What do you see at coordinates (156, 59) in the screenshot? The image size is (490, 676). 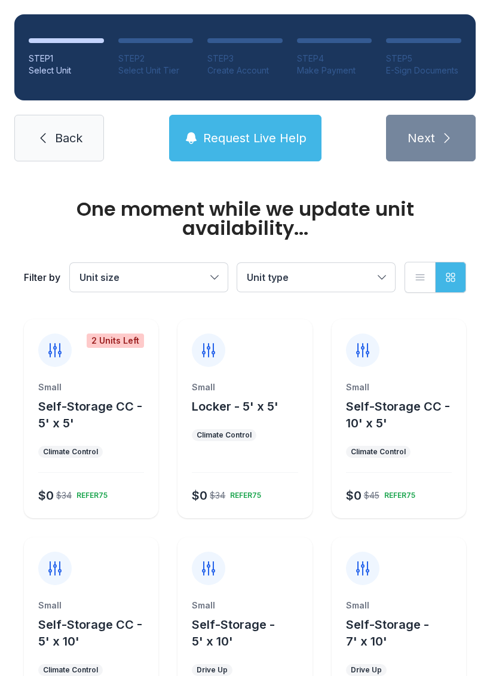 I see `div: STEP 2` at bounding box center [156, 59].